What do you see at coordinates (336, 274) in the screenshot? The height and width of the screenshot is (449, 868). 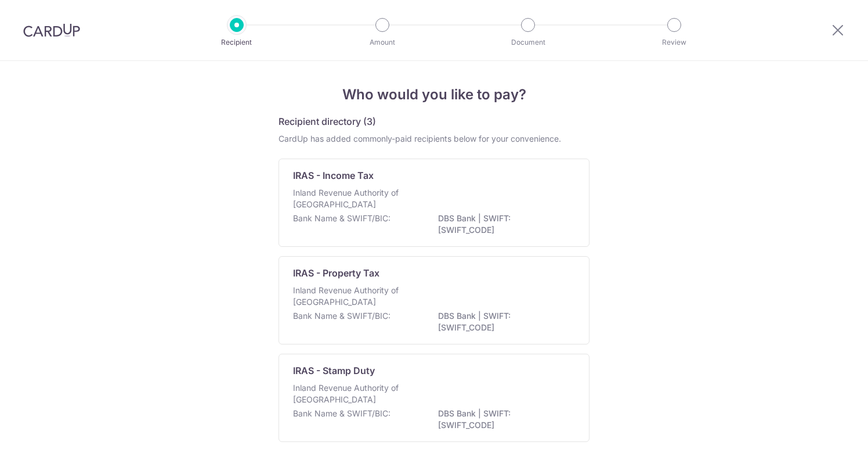 I see `p: IRAS - Property Tax` at bounding box center [336, 274].